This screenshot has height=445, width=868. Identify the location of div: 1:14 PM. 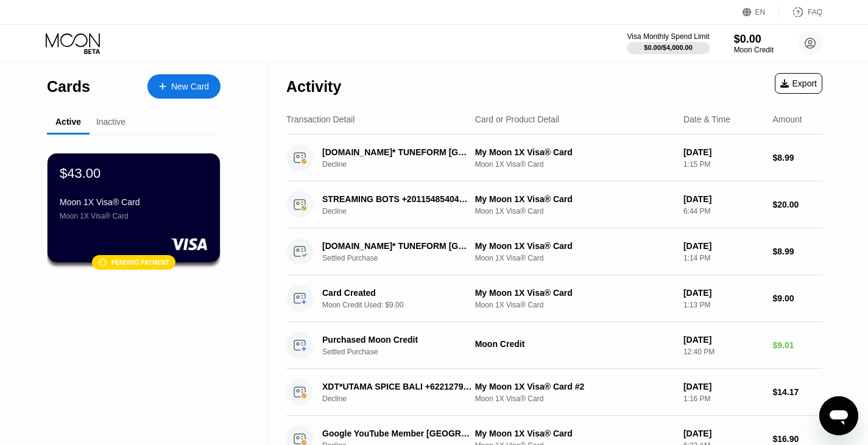
(723, 258).